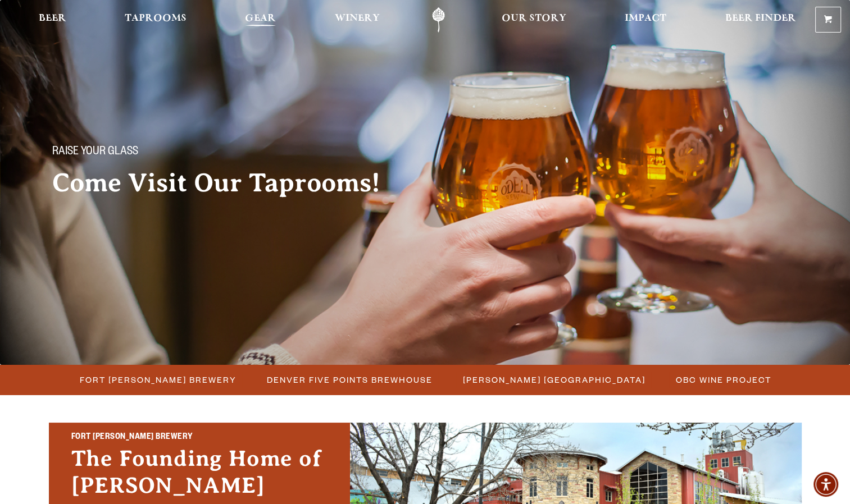  I want to click on a: Winery, so click(357, 20).